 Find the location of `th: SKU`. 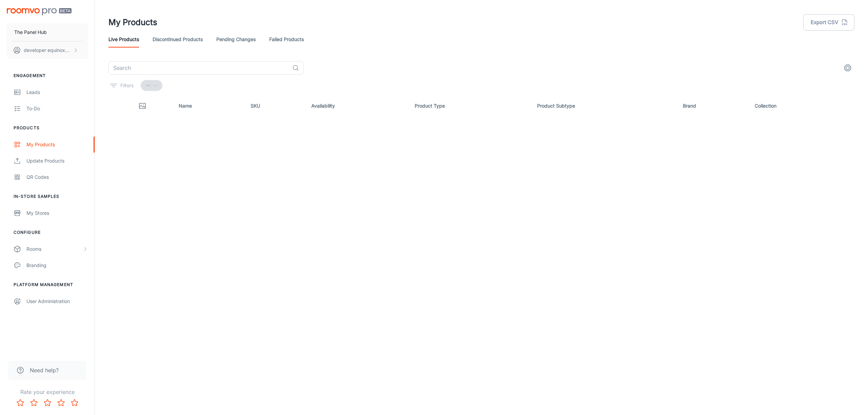

th: SKU is located at coordinates (276, 105).